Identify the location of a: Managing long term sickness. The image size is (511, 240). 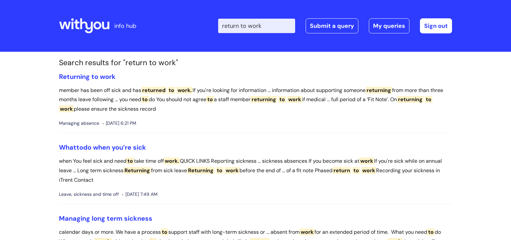
(105, 218).